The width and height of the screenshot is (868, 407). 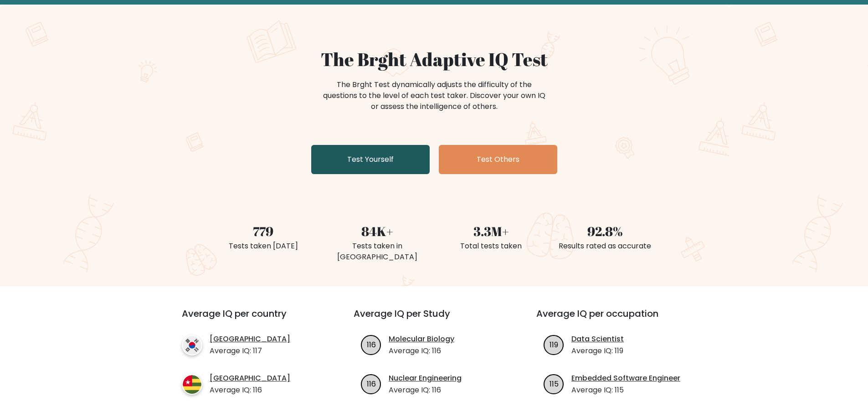 What do you see at coordinates (263, 231) in the screenshot?
I see `div: 779` at bounding box center [263, 231].